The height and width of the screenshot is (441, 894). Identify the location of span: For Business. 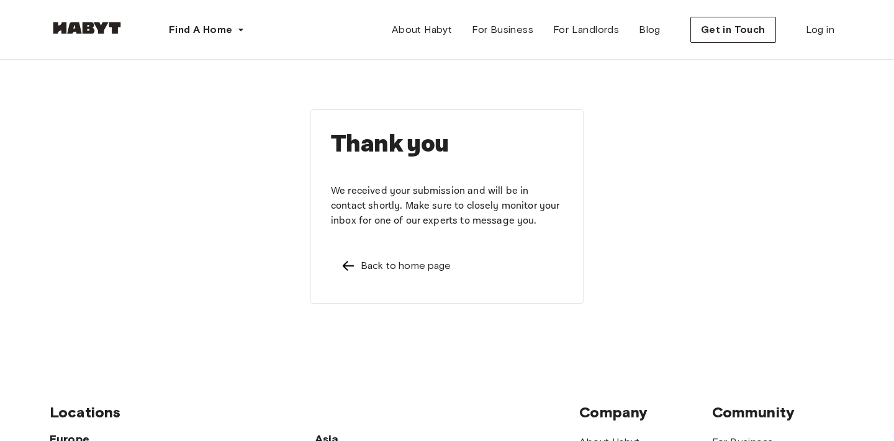
(502, 30).